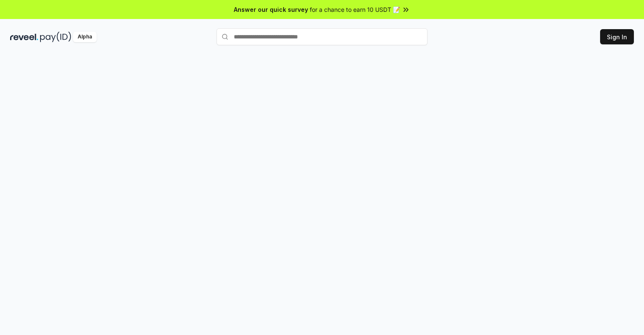  I want to click on div: Alpha, so click(85, 37).